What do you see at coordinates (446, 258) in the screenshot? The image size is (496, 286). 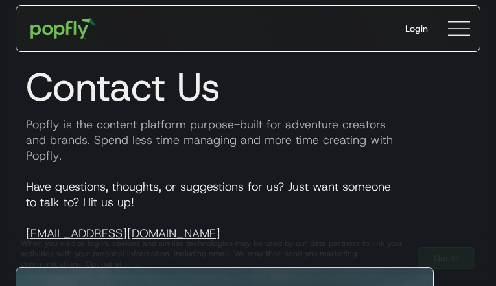 I see `a: Got It!` at bounding box center [446, 258].